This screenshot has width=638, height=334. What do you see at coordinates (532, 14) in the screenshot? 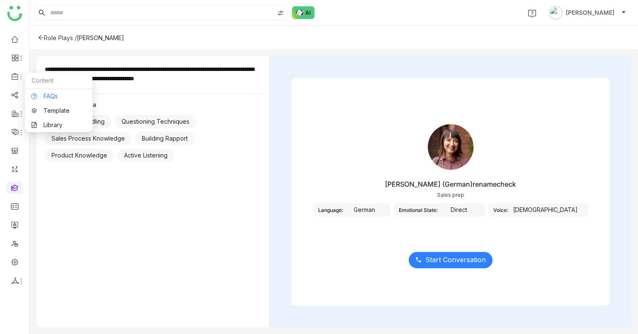
I see `img: help.svg` at bounding box center [532, 14].